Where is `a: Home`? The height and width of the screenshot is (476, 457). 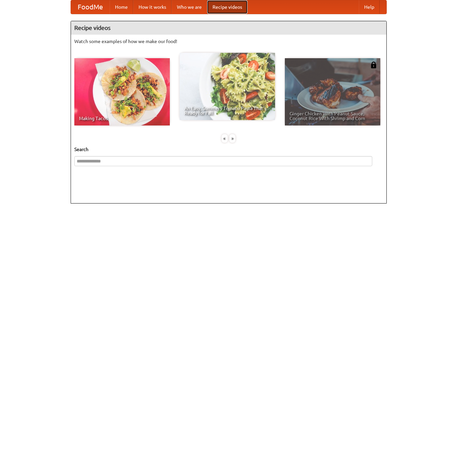
a: Home is located at coordinates (122, 7).